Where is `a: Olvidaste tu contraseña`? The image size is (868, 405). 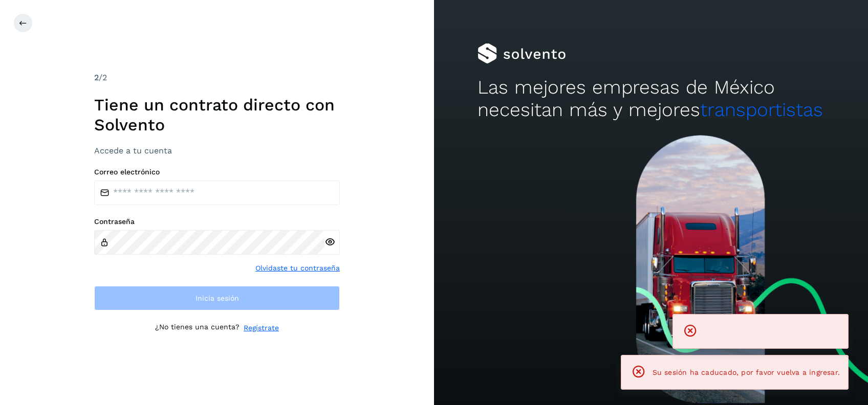 a: Olvidaste tu contraseña is located at coordinates (297, 268).